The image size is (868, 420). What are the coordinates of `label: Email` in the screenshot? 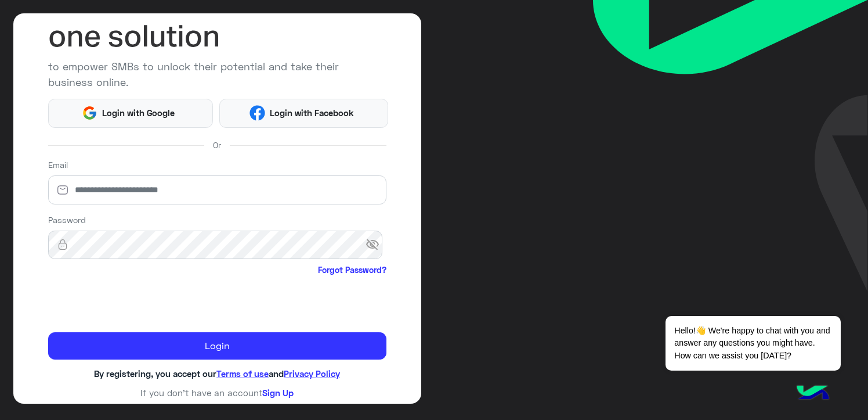 It's located at (58, 164).